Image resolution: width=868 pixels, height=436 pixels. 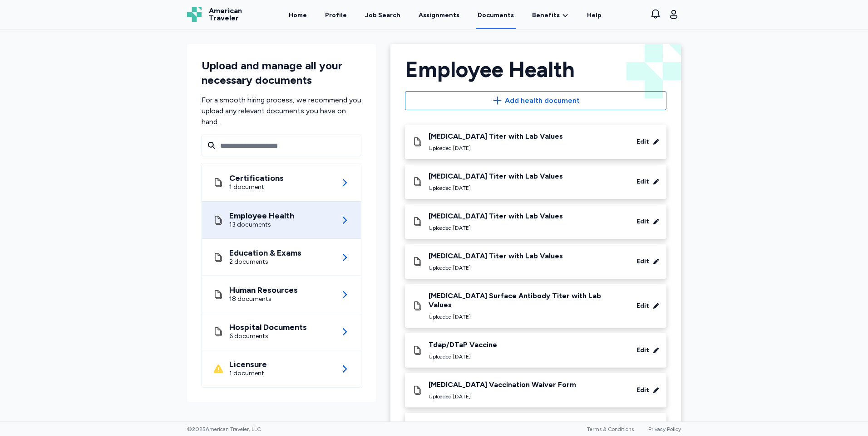 What do you see at coordinates (545, 16) in the screenshot?
I see `span: Benefits` at bounding box center [545, 16].